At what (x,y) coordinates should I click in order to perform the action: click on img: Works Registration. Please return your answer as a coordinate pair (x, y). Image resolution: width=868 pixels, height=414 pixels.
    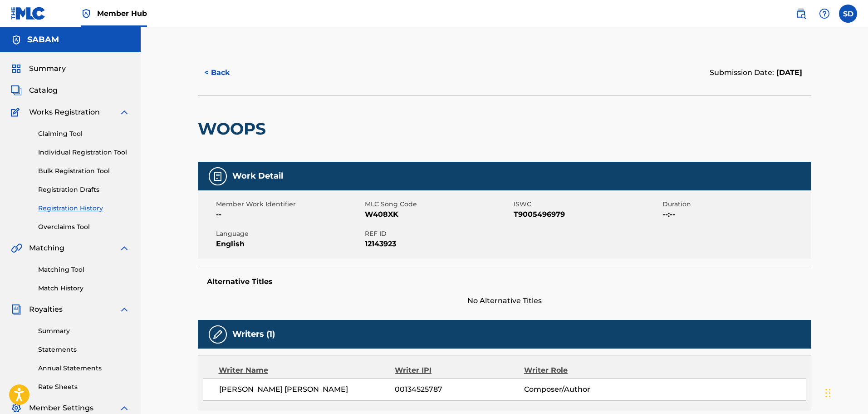
    Looking at the image, I should click on (17, 112).